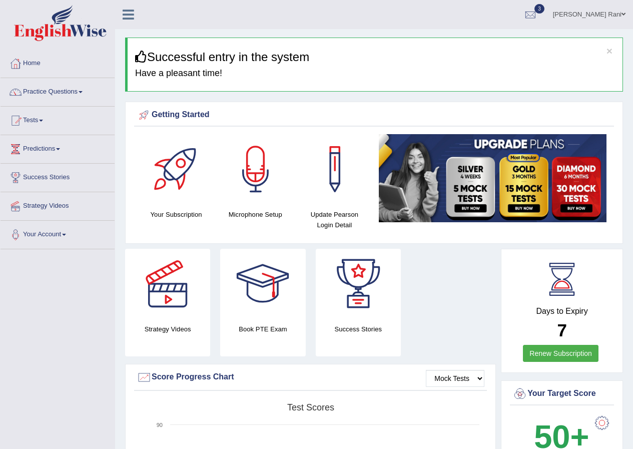 This screenshot has height=449, width=633. I want to click on a: Practice Questions, so click(58, 91).